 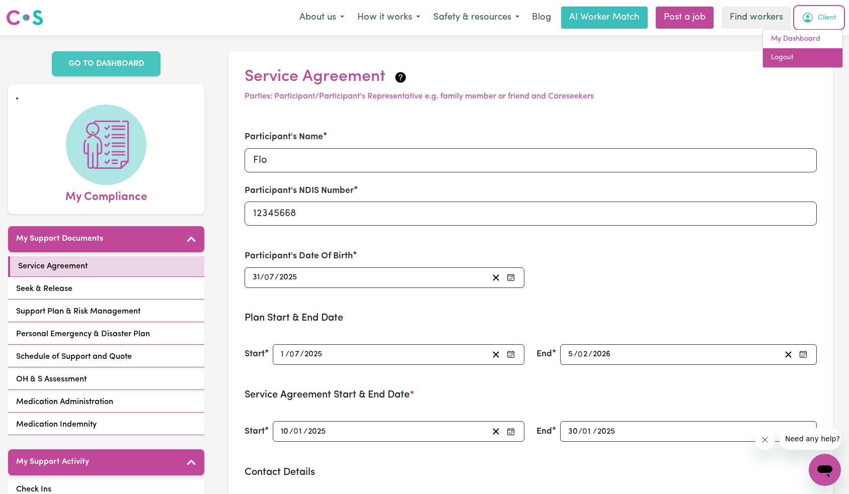 What do you see at coordinates (476, 18) in the screenshot?
I see `button: Safety & resources` at bounding box center [476, 18].